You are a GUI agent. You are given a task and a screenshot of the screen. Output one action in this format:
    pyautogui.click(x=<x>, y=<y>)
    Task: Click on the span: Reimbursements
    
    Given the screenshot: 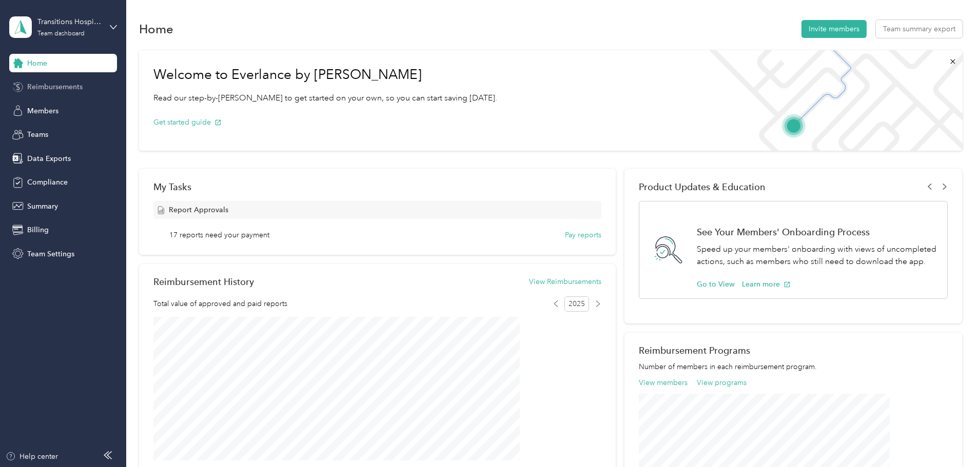 What is the action you would take?
    pyautogui.click(x=55, y=87)
    